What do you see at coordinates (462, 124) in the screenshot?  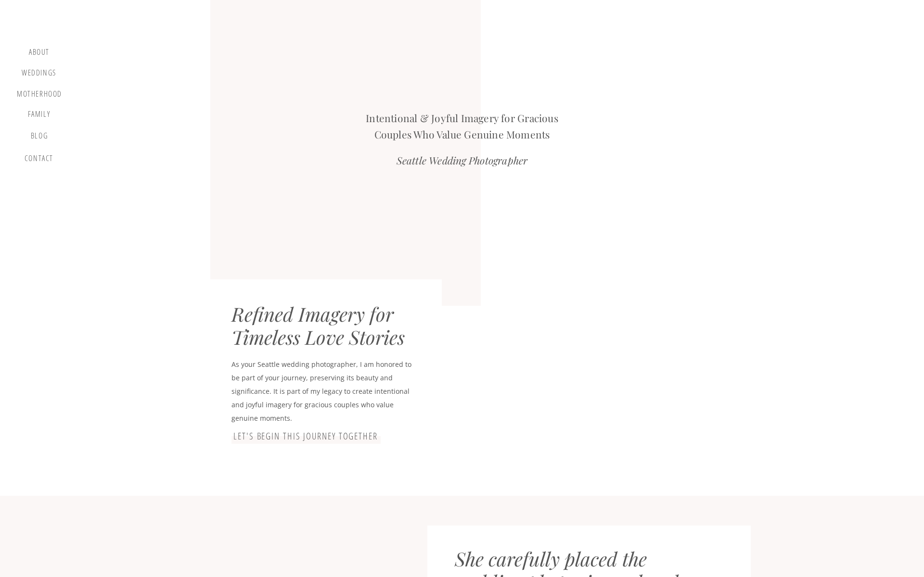 I see `h2: Intentional & Joyful Imagery for Gracious Couples Who Value Genuine Moments` at bounding box center [462, 124].